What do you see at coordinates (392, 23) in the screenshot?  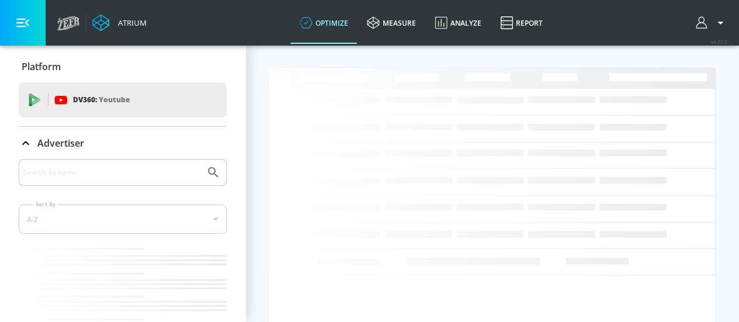 I see `a: measure` at bounding box center [392, 23].